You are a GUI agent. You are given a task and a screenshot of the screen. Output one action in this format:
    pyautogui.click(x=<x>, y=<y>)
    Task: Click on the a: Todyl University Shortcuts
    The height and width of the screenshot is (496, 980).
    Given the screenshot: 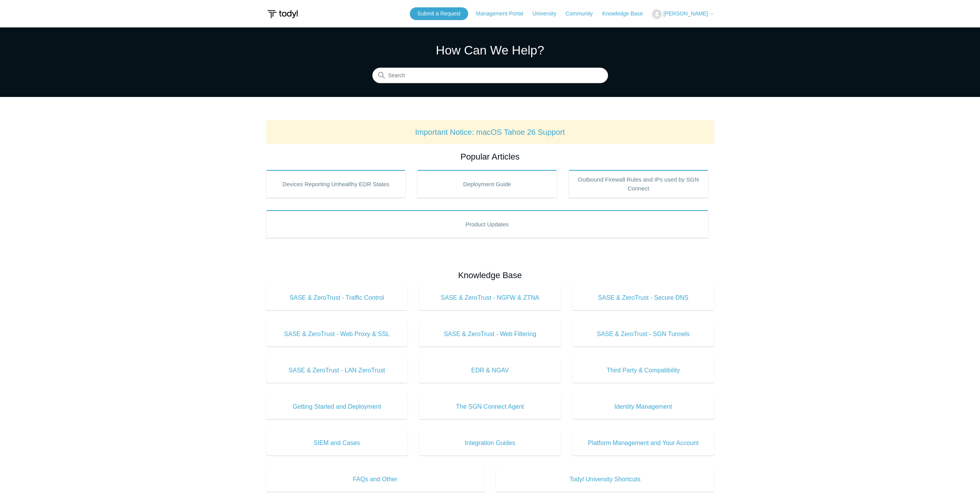 What is the action you would take?
    pyautogui.click(x=605, y=479)
    